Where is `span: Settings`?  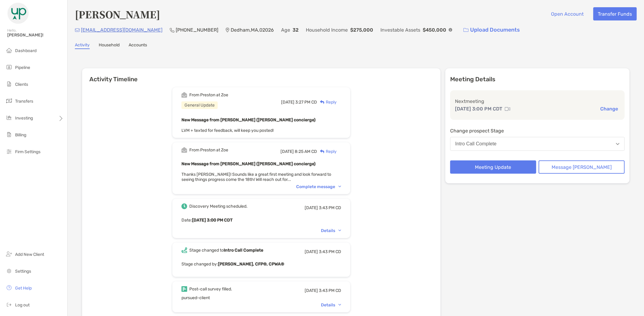
span: Settings is located at coordinates (23, 272).